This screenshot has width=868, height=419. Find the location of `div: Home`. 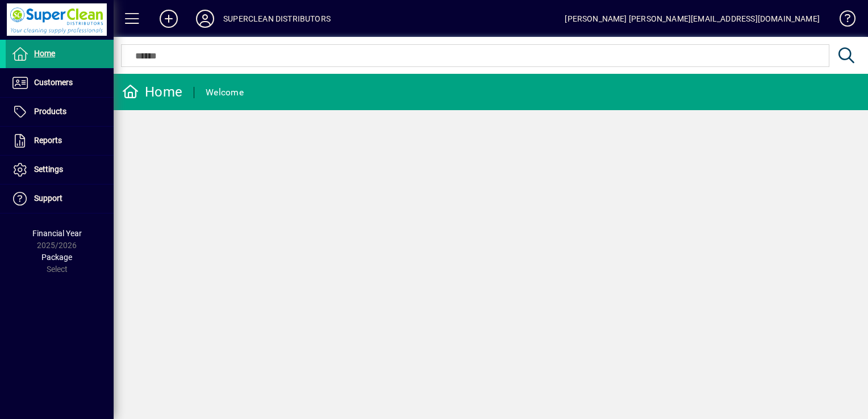

div: Home is located at coordinates (152, 92).